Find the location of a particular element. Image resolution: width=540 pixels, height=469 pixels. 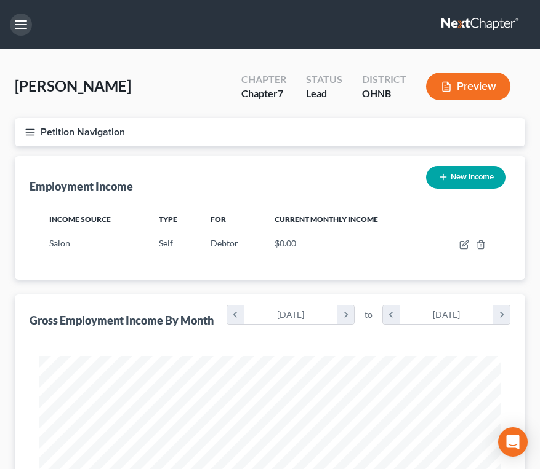

span: $0.00 is located at coordinates (285, 243).